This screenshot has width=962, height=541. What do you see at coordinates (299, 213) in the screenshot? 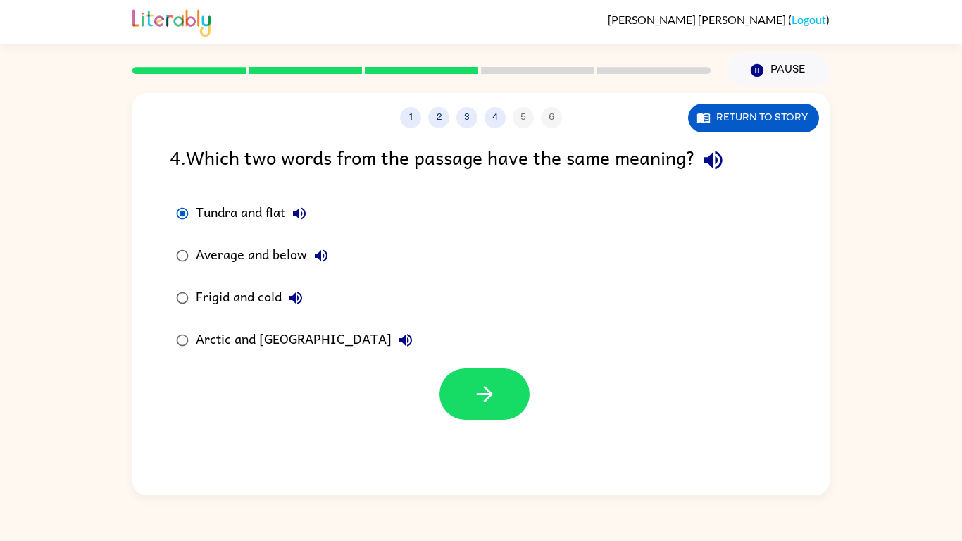
I see `button: Tundra and flat` at bounding box center [299, 213].